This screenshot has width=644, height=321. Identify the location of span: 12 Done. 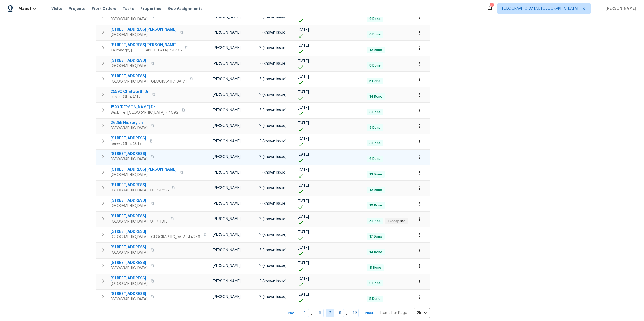
(376, 50).